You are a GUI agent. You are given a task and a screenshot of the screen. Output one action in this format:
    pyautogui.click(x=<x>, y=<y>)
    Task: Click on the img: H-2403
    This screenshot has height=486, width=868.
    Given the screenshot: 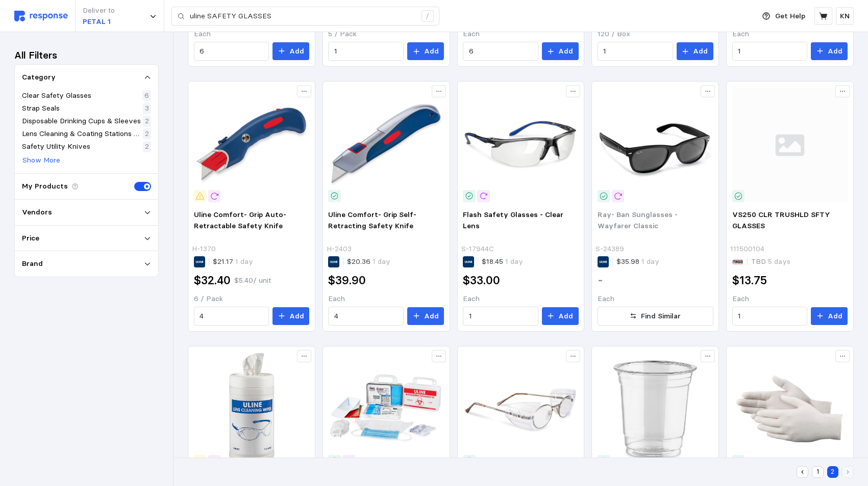 What is the action you would take?
    pyautogui.click(x=386, y=144)
    